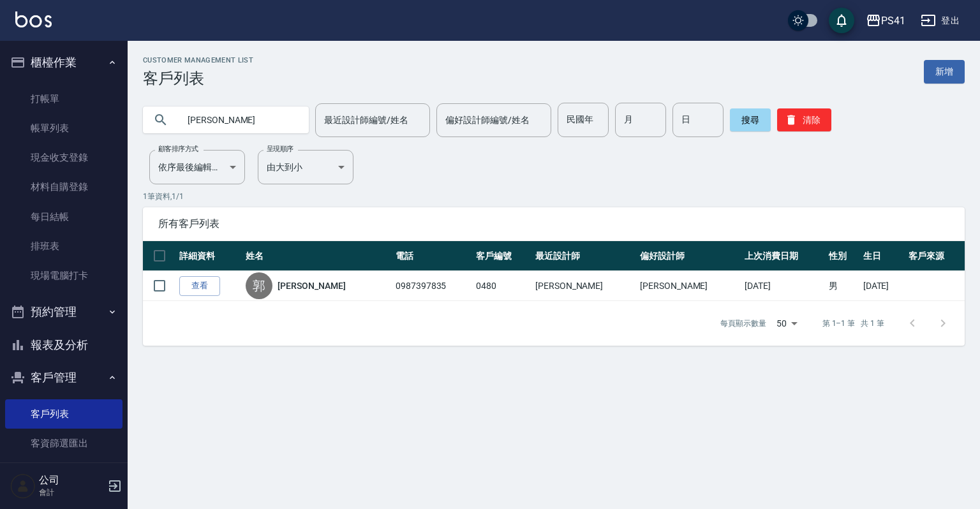 The height and width of the screenshot is (509, 980). What do you see at coordinates (554, 224) in the screenshot?
I see `span: 所有客戶列表` at bounding box center [554, 224].